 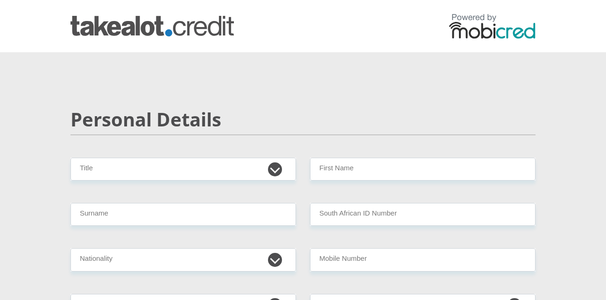 What do you see at coordinates (422, 260) in the screenshot?
I see `input: Contact Number` at bounding box center [422, 260].